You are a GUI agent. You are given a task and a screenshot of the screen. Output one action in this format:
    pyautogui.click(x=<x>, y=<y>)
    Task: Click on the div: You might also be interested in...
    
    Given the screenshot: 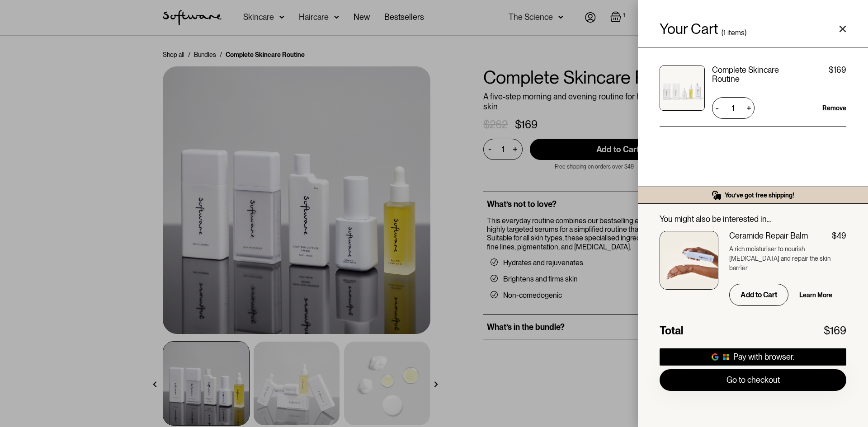 What is the action you would take?
    pyautogui.click(x=753, y=219)
    